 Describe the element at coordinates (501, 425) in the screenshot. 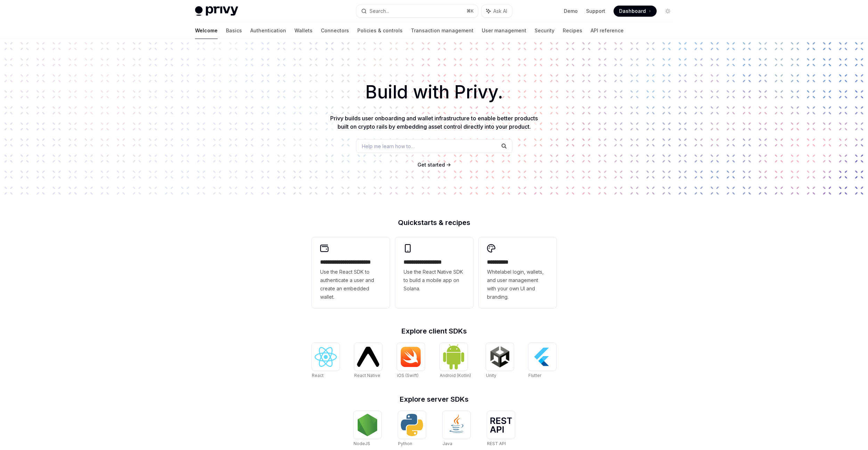

I see `img: REST API` at that location.